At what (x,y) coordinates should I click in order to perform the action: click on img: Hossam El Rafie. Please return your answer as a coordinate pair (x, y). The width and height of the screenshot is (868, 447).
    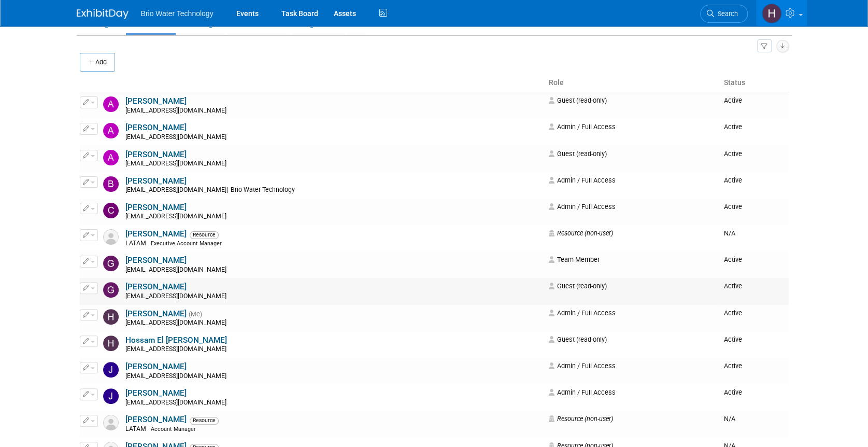
    Looking at the image, I should click on (111, 343).